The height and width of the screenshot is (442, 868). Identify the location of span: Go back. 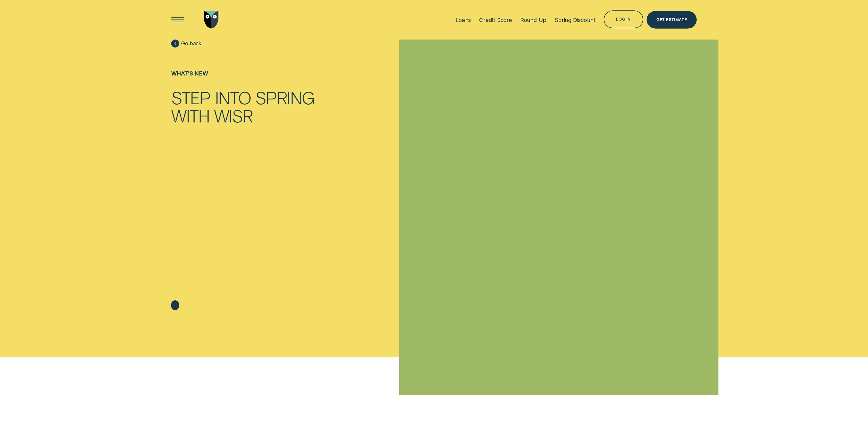
(191, 44).